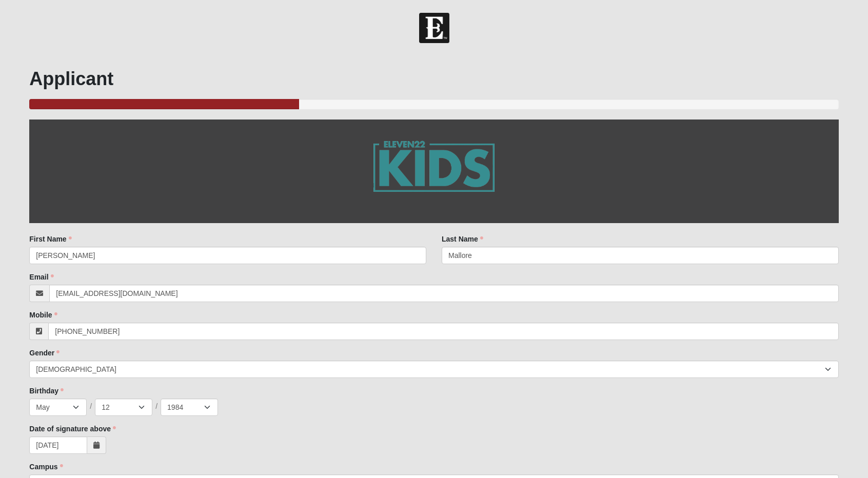 The image size is (868, 478). I want to click on label: Gender, so click(44, 353).